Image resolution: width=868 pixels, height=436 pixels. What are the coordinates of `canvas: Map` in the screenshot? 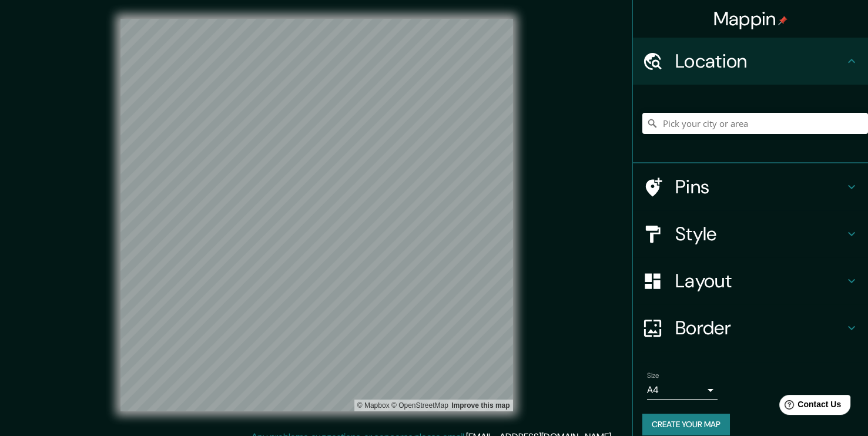 It's located at (316, 215).